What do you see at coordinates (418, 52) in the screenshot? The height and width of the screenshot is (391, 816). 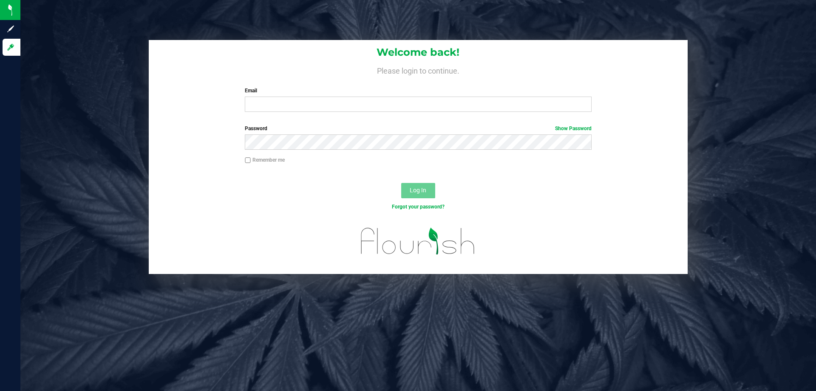 I see `h1: Welcome back!` at bounding box center [418, 52].